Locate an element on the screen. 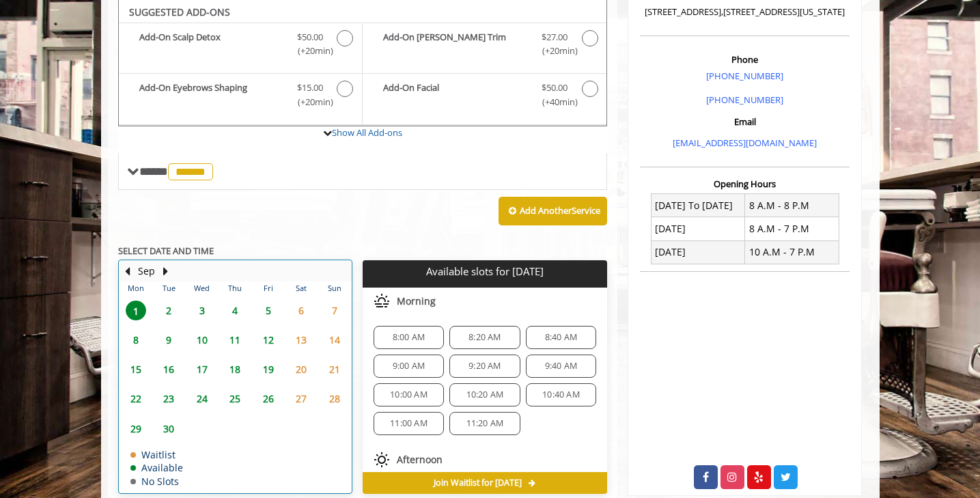 This screenshot has height=498, width=980. td: Select day18 is located at coordinates (235, 369).